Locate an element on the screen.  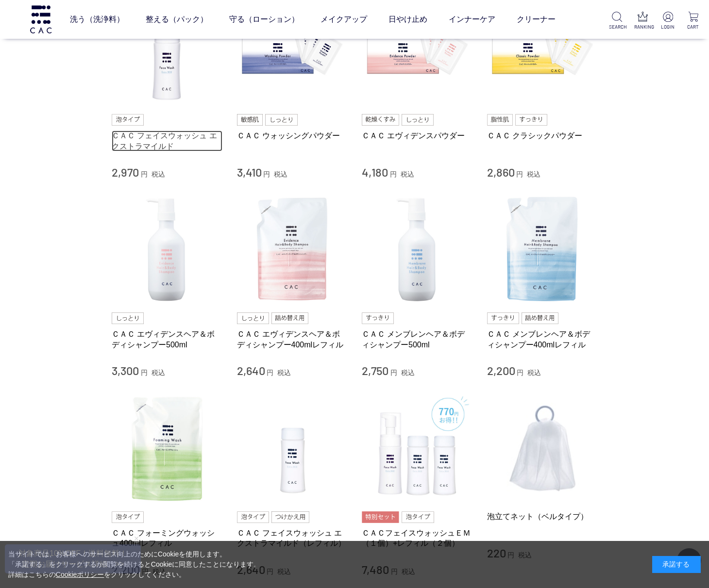
img: logo is located at coordinates (41, 19).